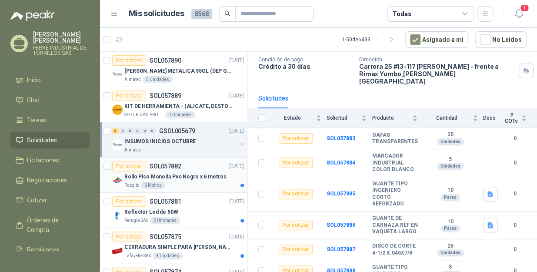  What do you see at coordinates (153, 185) in the screenshot?
I see `div: 6 Metros` at bounding box center [153, 185].